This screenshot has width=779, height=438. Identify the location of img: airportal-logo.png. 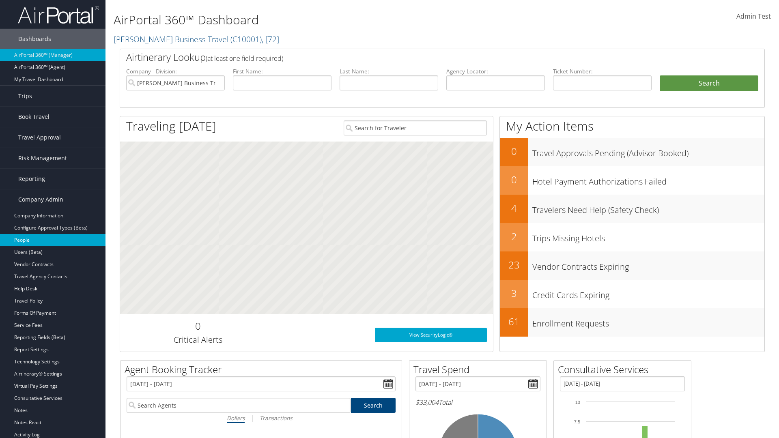
(58, 15).